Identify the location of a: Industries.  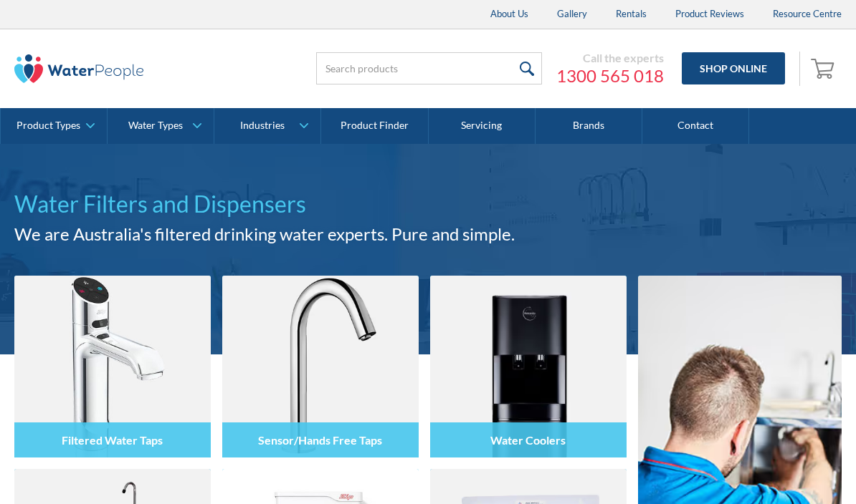
(267, 126).